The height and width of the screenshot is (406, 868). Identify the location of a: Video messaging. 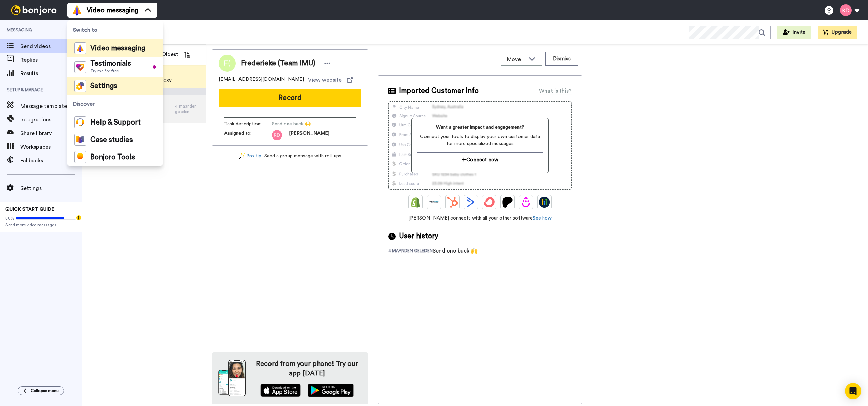
(115, 48).